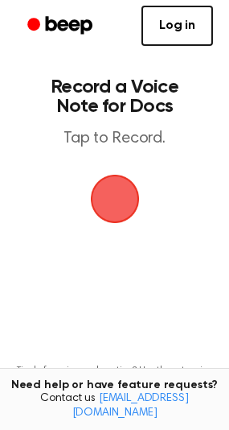  I want to click on p: Tap to Record., so click(114, 138).